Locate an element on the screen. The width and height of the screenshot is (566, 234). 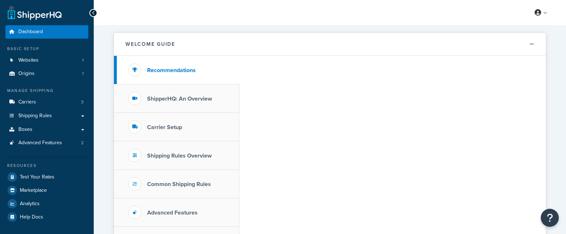
a: Websites1 is located at coordinates (47, 60).